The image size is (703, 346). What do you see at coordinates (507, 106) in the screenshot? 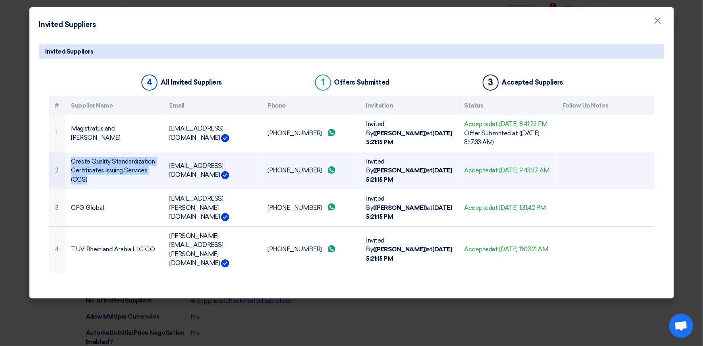
I see `th: Status` at bounding box center [507, 106].